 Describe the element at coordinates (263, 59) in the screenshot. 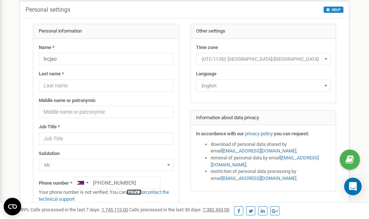

I see `span: (UTC-11:00) Pacific/Midway` at that location.